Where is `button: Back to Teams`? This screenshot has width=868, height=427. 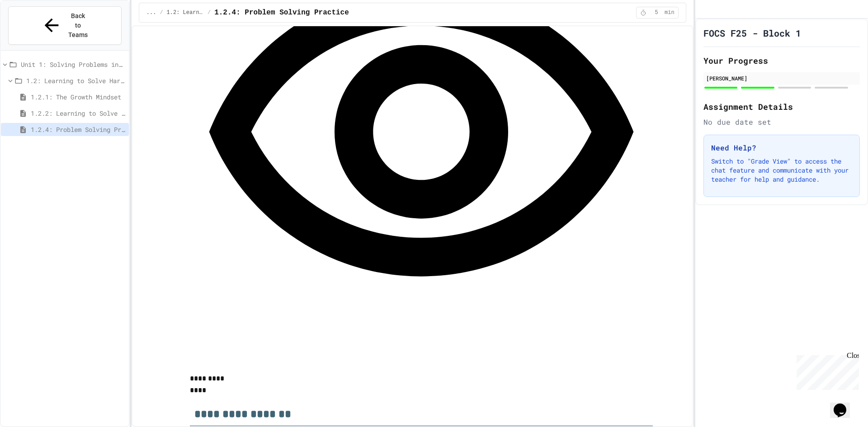
button: Back to Teams is located at coordinates (65, 25).